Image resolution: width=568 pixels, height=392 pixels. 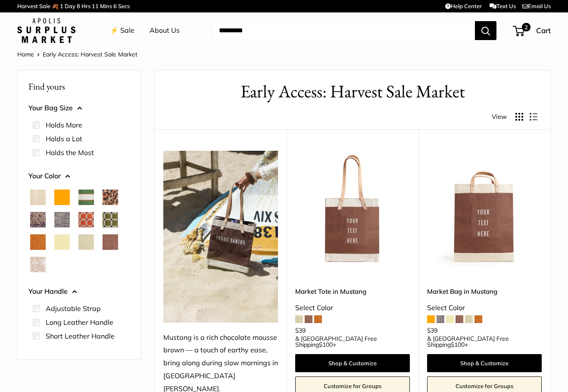 What do you see at coordinates (77, 54) in the screenshot?
I see `nav: Breadcrumb` at bounding box center [77, 54].